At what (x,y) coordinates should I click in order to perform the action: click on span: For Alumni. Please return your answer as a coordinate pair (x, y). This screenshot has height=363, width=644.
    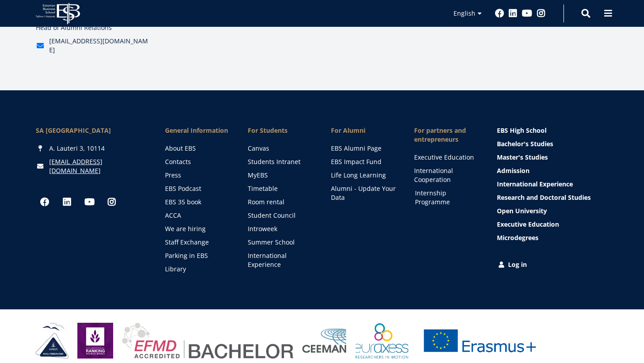
    Looking at the image, I should click on (363, 131).